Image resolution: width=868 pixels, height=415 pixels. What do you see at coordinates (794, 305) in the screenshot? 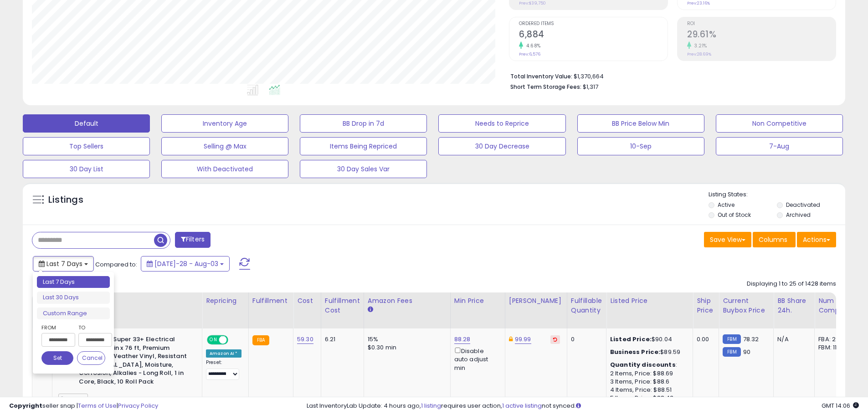
I see `div: BB Share 24h.` at bounding box center [794, 305].